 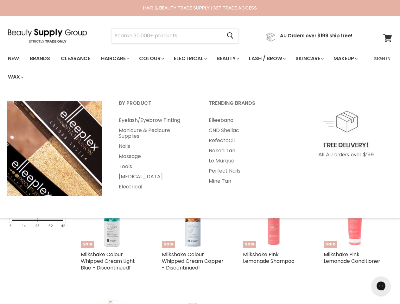 What do you see at coordinates (245, 130) in the screenshot?
I see `a: CND Shellac` at bounding box center [245, 130].